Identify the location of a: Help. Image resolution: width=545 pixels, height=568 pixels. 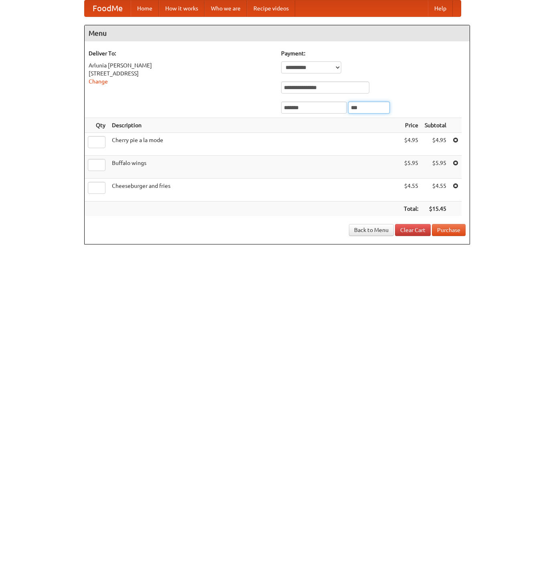
(441, 8).